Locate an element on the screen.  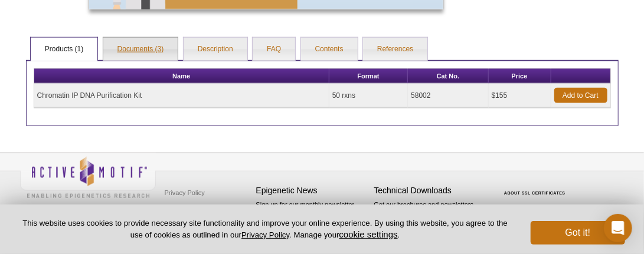
button: cookie settings is located at coordinates (368, 235).